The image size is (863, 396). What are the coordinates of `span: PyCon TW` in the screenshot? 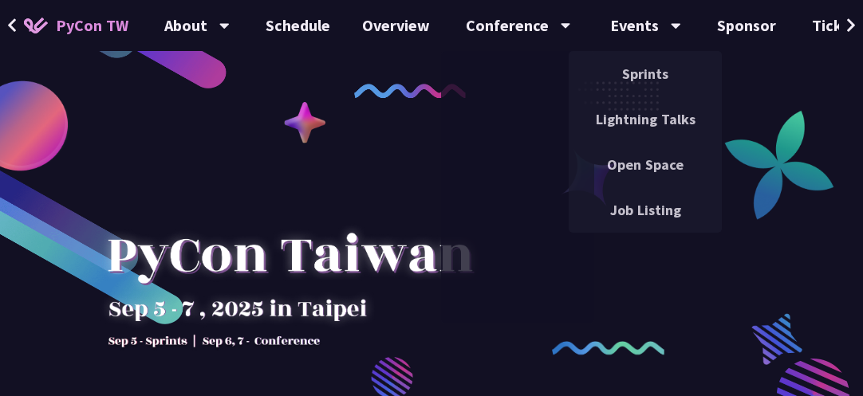 It's located at (92, 26).